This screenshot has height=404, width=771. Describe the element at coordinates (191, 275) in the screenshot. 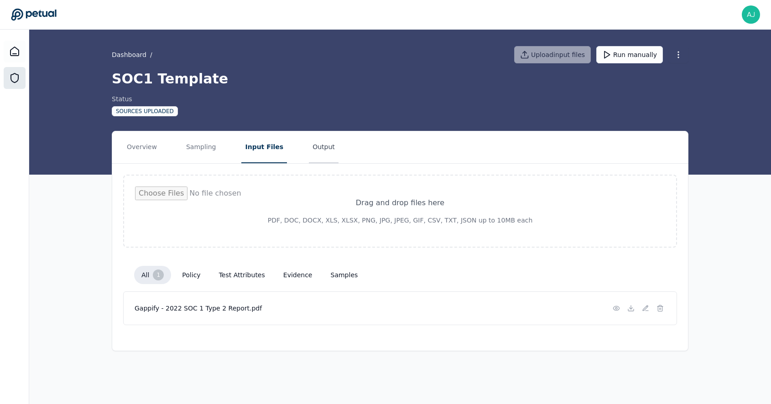

I see `button: policy` at that location.